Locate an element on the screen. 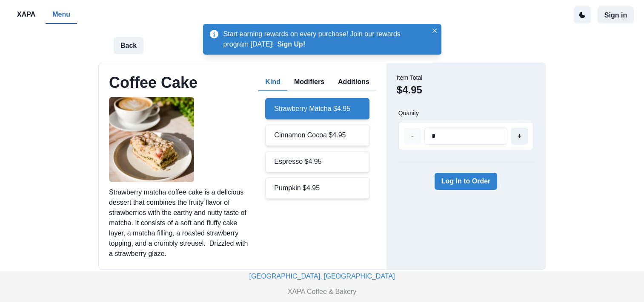 The image size is (644, 302). p: Quanity is located at coordinates (409, 113).